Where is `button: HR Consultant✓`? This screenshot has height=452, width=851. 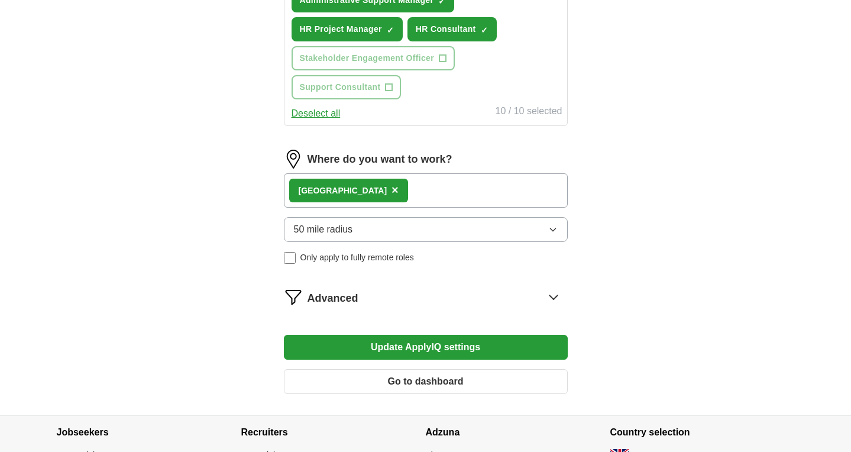 button: HR Consultant✓ is located at coordinates (452, 29).